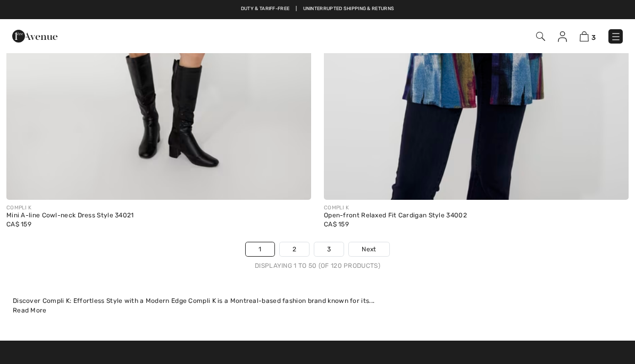 This screenshot has height=364, width=635. What do you see at coordinates (34, 35) in the screenshot?
I see `a: 1ère Avenue` at bounding box center [34, 35].